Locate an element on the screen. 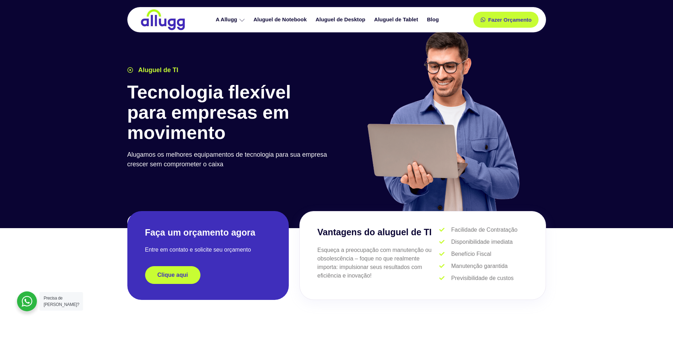 The width and height of the screenshot is (673, 339). h3: Vantagens do aluguel de TI is located at coordinates (379, 232).